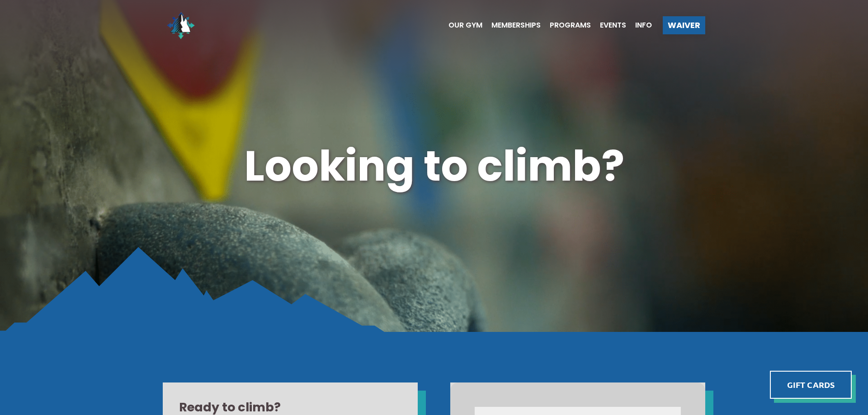  I want to click on a: Waiver, so click(684, 25).